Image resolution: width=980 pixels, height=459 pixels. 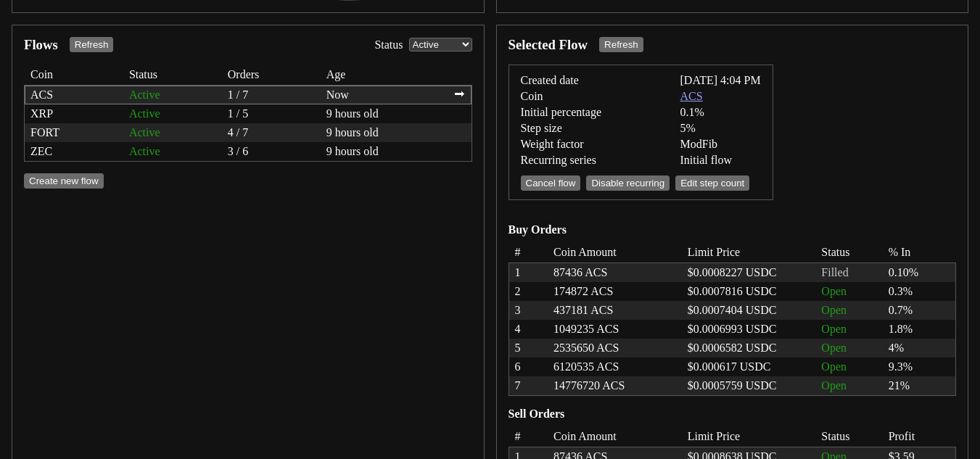 What do you see at coordinates (620, 348) in the screenshot?
I see `div: 2535650 ACS` at bounding box center [620, 348].